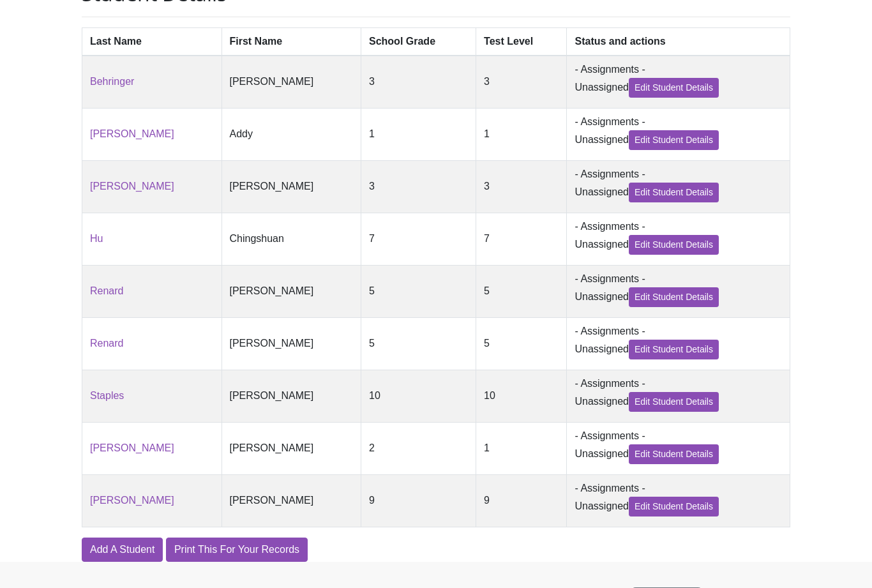  What do you see at coordinates (291, 134) in the screenshot?
I see `td: Addy` at bounding box center [291, 134].